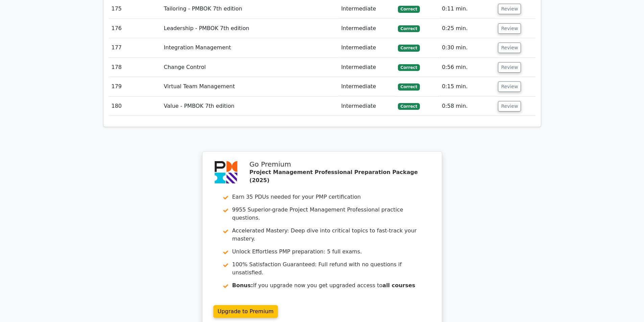  What do you see at coordinates (467, 28) in the screenshot?
I see `td: 0:25 min.` at bounding box center [467, 28].